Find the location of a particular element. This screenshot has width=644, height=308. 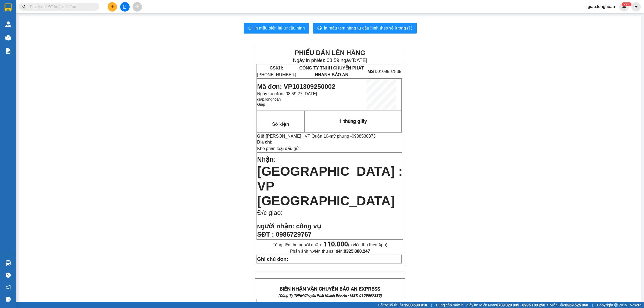

span: Ngày in phiếu: 08:59 ngày is located at coordinates (330, 60).